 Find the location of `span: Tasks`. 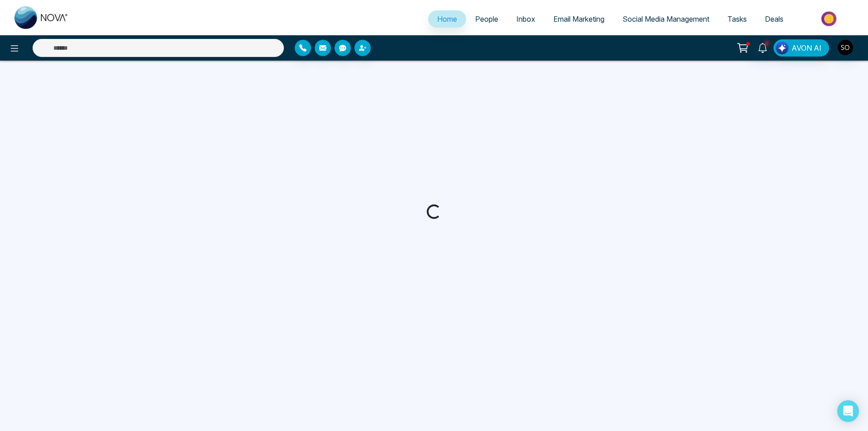

span: Tasks is located at coordinates (737, 19).